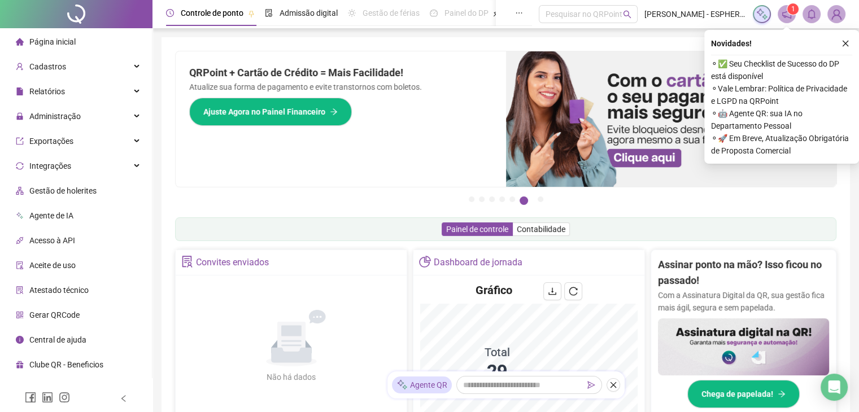 Image resolution: width=859 pixels, height=412 pixels. What do you see at coordinates (524, 201) in the screenshot?
I see `button: 6` at bounding box center [524, 201].